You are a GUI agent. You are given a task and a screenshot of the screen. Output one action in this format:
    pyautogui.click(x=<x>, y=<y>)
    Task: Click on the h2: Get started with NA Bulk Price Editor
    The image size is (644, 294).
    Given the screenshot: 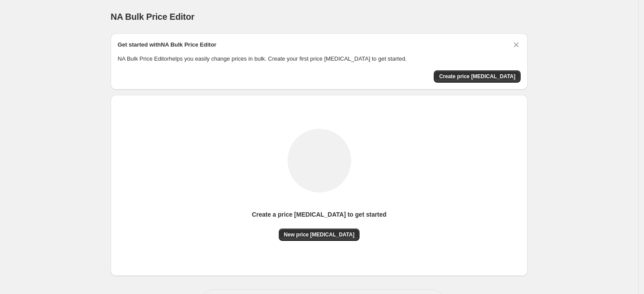 What is the action you would take?
    pyautogui.click(x=167, y=45)
    